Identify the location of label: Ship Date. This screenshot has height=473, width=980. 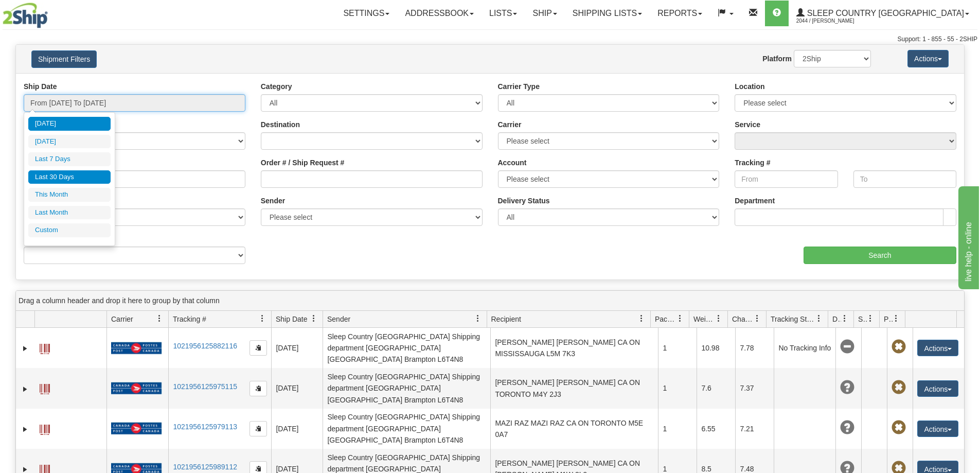
(40, 86).